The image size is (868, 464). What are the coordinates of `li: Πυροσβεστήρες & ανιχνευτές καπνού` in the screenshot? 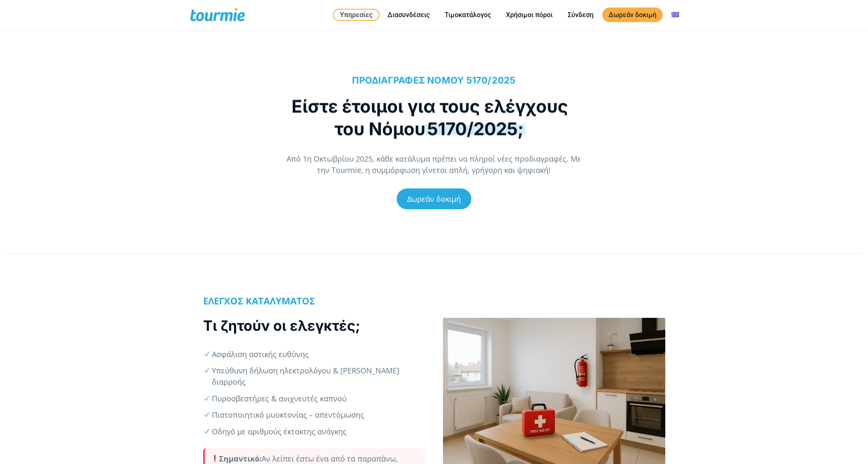 It's located at (318, 398).